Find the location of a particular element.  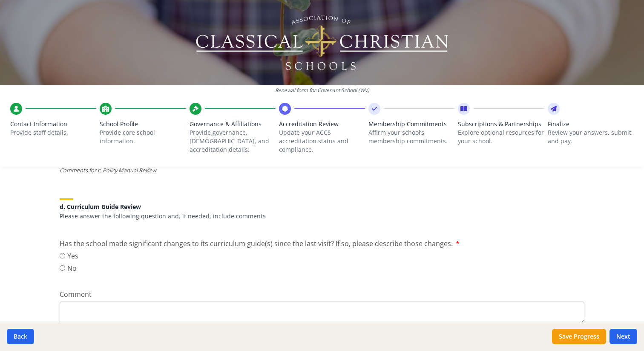

input: No is located at coordinates (62, 268).